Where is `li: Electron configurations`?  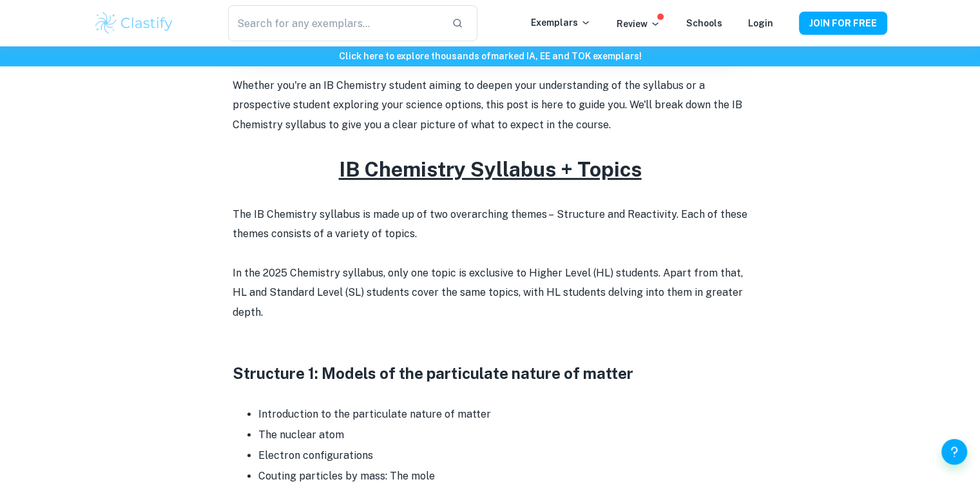
li: Electron configurations is located at coordinates (503, 456).